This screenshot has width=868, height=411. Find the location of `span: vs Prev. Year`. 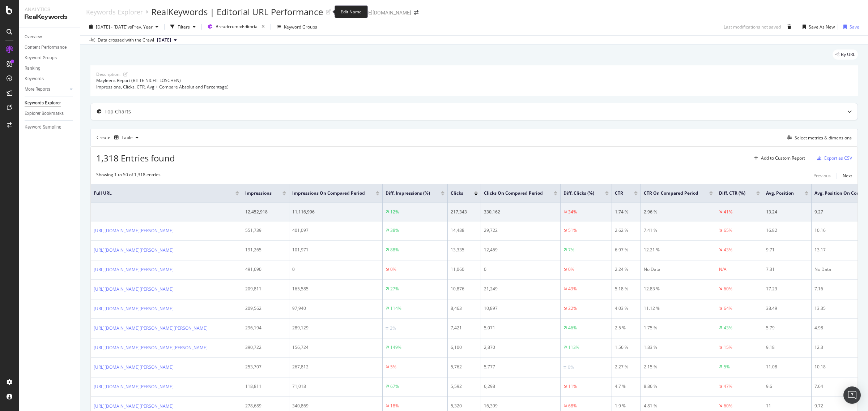

span: vs Prev. Year is located at coordinates (140, 27).